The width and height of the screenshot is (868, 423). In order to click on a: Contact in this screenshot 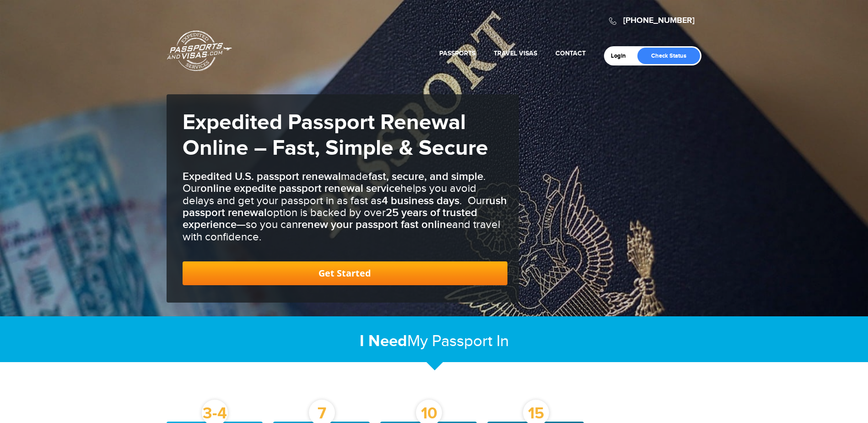, I will do `click(571, 53)`.